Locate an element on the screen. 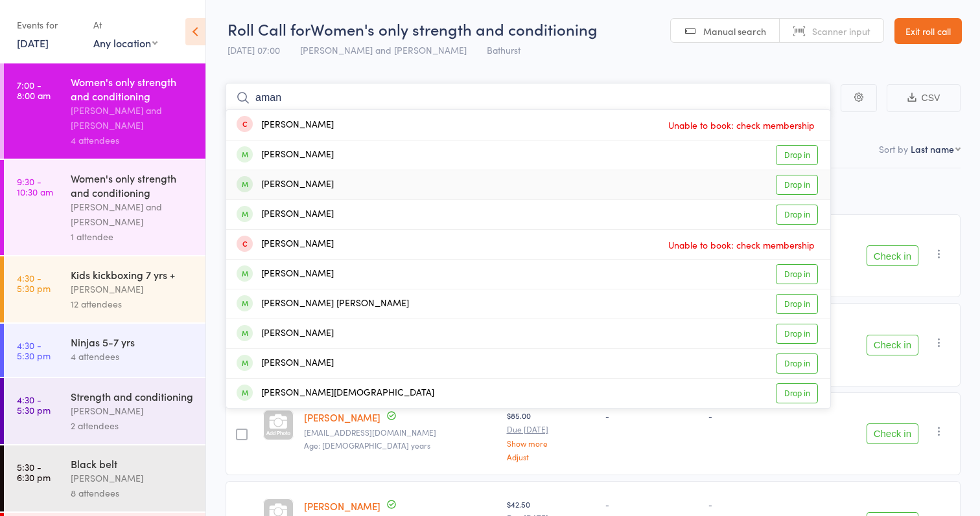 The image size is (980, 516). span: Roll Call for is located at coordinates (269, 29).